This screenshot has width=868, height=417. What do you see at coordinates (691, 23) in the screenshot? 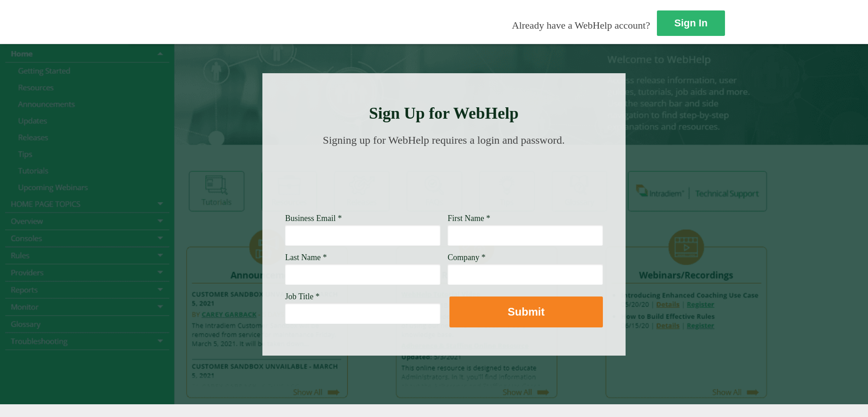
I see `strong: Sign In` at bounding box center [691, 23].